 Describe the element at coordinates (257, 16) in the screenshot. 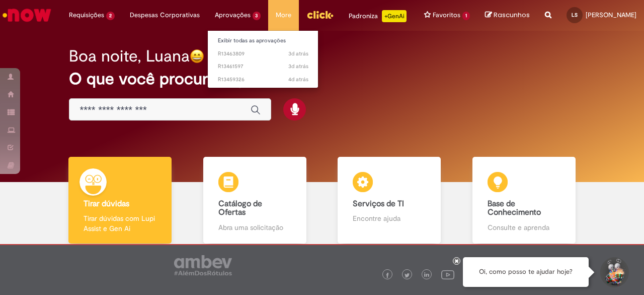

I see `span: 3` at that location.